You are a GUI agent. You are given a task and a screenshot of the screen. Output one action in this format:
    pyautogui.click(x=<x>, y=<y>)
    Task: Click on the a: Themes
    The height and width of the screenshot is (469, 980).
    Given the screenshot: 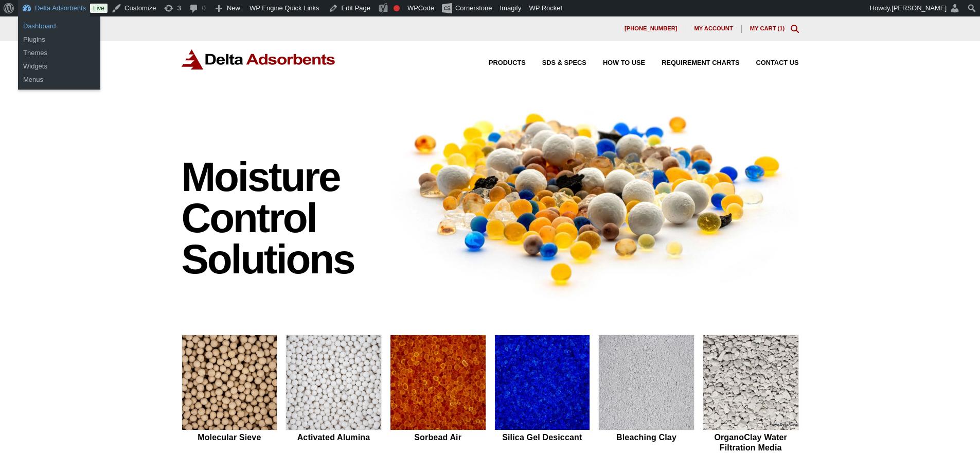 What is the action you would take?
    pyautogui.click(x=59, y=53)
    